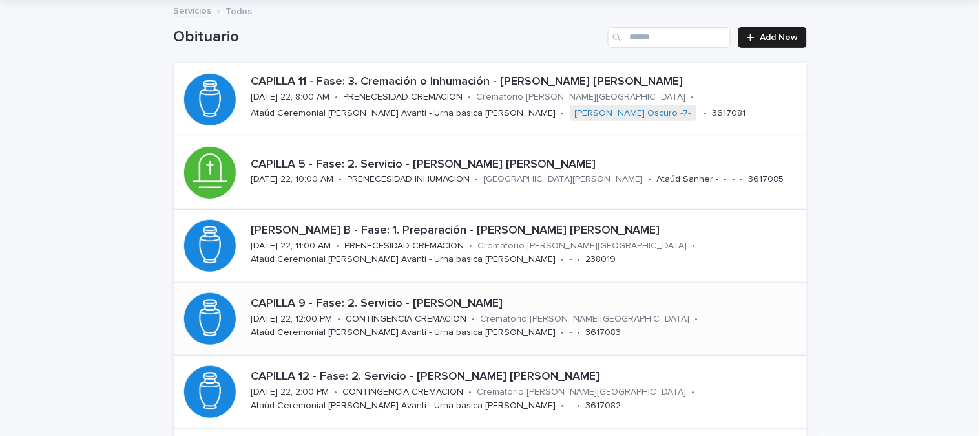  Describe the element at coordinates (688, 179) in the screenshot. I see `p: Ataúd Sanher -` at that location.